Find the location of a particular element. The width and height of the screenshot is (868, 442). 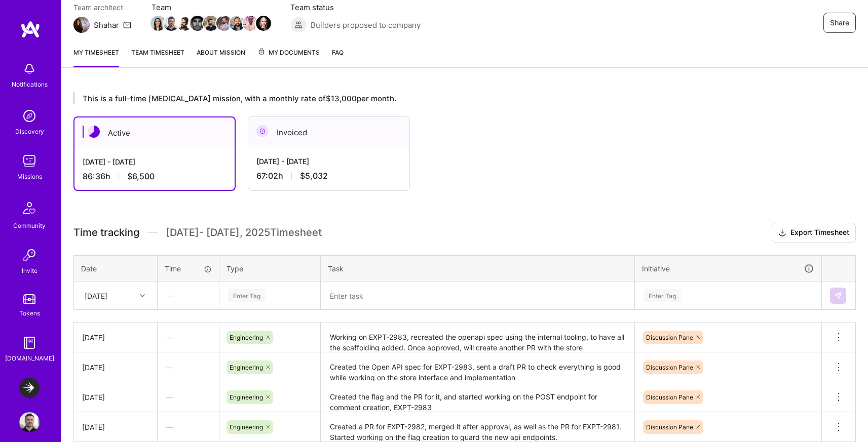

div: Shahar is located at coordinates (106, 25).